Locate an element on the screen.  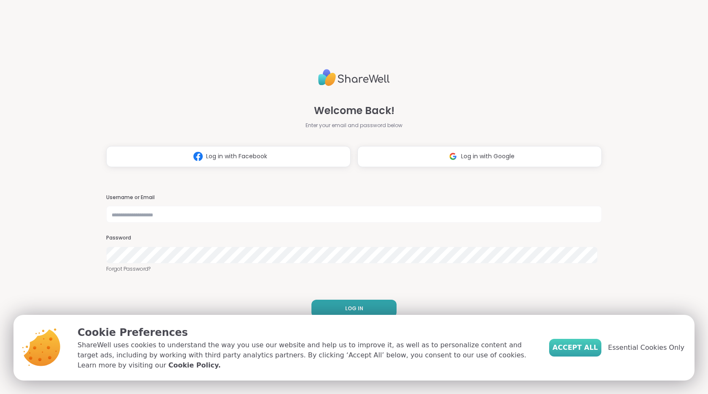
img: ShareWell Logo is located at coordinates (354, 78).